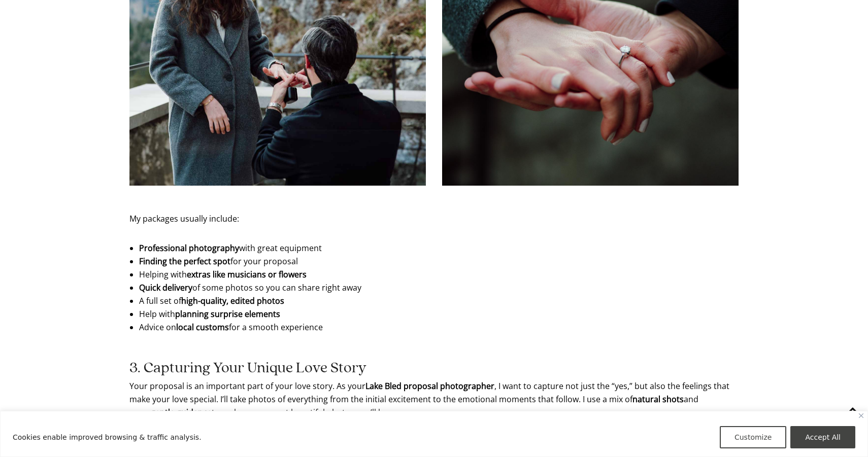  I want to click on li: with great equipment, so click(434, 248).